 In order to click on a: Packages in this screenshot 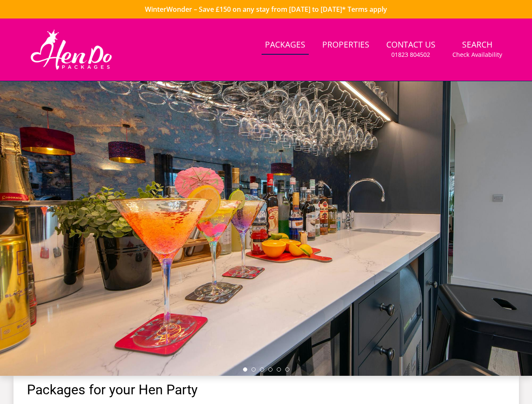, I will do `click(285, 45)`.